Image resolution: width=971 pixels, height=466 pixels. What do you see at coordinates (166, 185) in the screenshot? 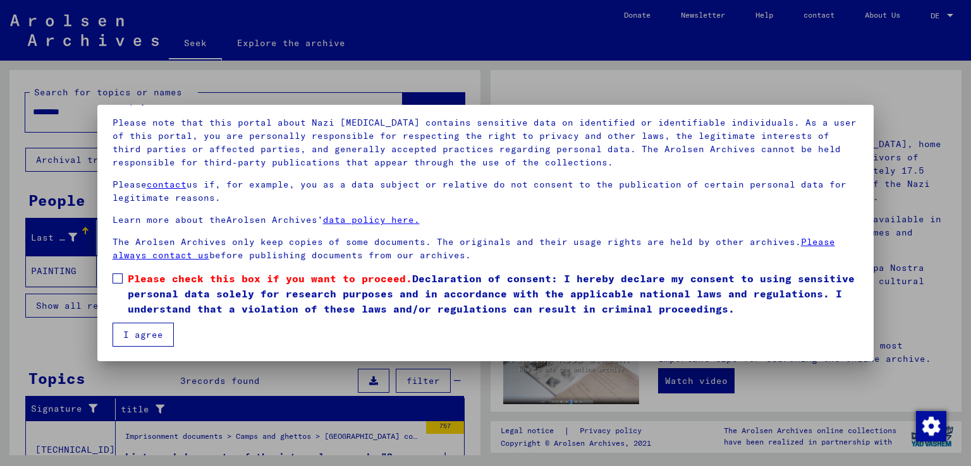
I see `font: contact` at bounding box center [166, 185].